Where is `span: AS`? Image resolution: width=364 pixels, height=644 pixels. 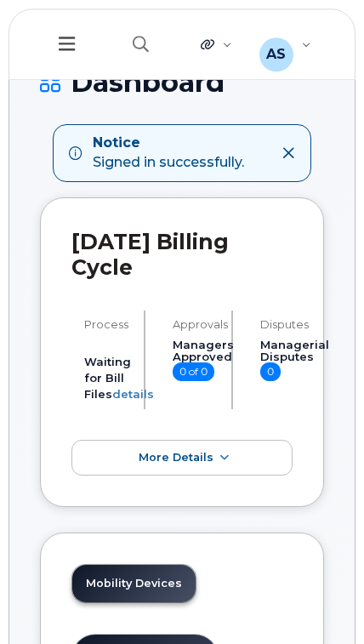 span: AS is located at coordinates (275, 54).